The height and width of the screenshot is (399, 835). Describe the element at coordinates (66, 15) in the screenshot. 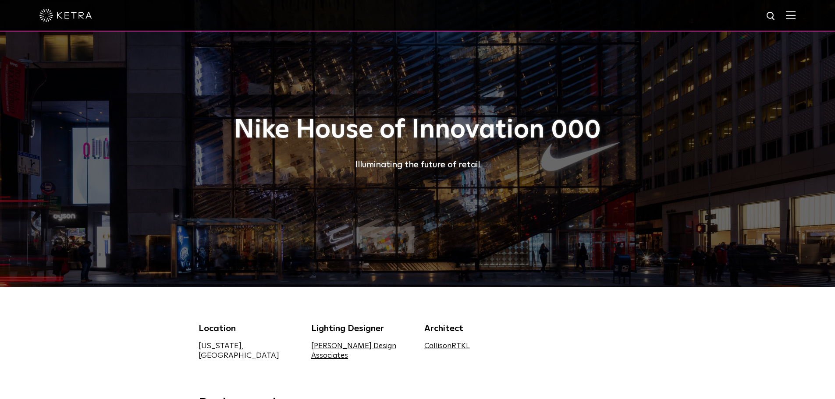

I see `img: ketra-logo-2019-white` at that location.